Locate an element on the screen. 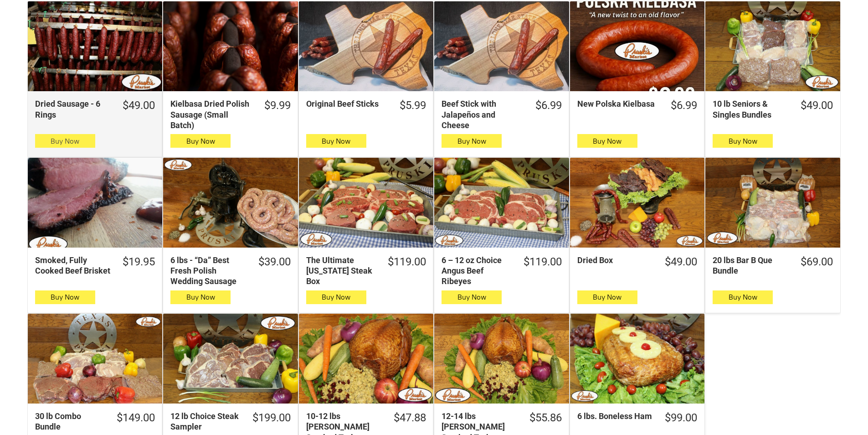 The height and width of the screenshot is (435, 868). div: 30 lb Combo Bundle is located at coordinates (70, 421).